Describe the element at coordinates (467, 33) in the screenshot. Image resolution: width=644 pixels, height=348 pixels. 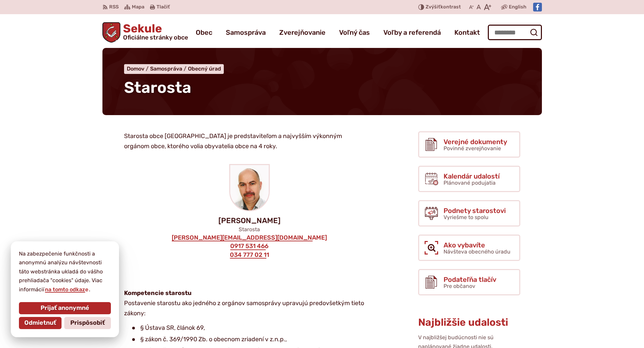
I see `span: Kontakt` at that location.